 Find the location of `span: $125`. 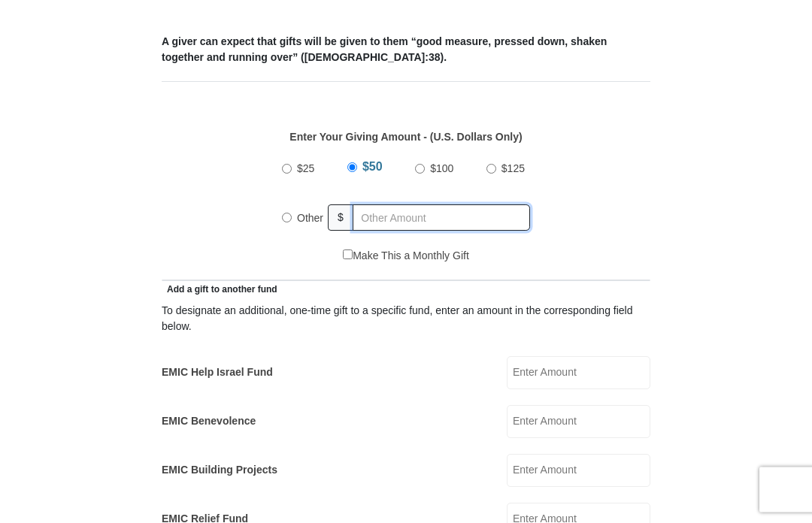

span: $125 is located at coordinates (513, 169).